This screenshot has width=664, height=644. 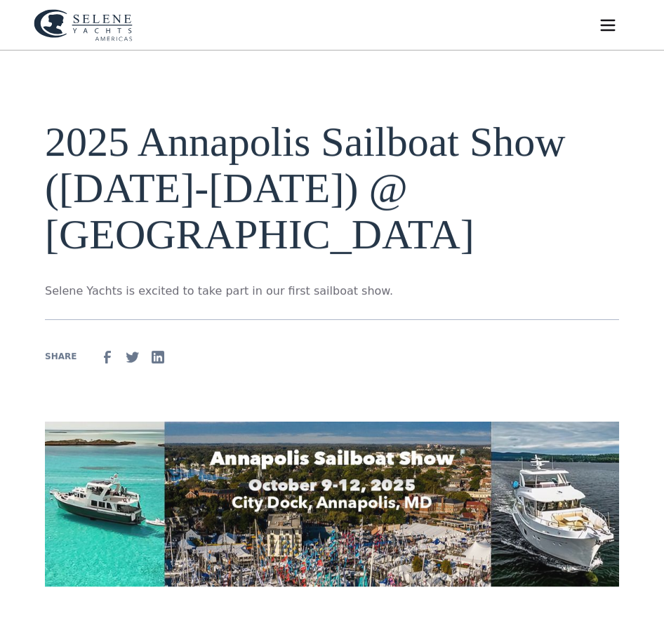 I want to click on img: facebook, so click(x=107, y=357).